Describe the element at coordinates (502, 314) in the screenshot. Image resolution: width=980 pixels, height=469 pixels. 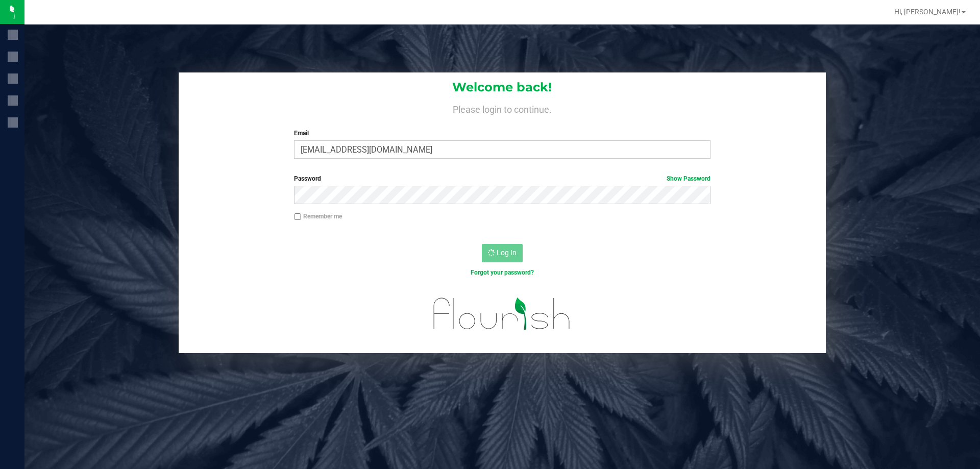
I see `img: flourish_logo.svg` at that location.